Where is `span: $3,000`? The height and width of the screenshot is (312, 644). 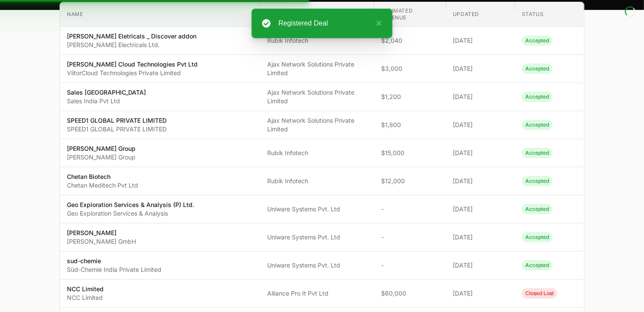
span: $3,000 is located at coordinates (410, 69).